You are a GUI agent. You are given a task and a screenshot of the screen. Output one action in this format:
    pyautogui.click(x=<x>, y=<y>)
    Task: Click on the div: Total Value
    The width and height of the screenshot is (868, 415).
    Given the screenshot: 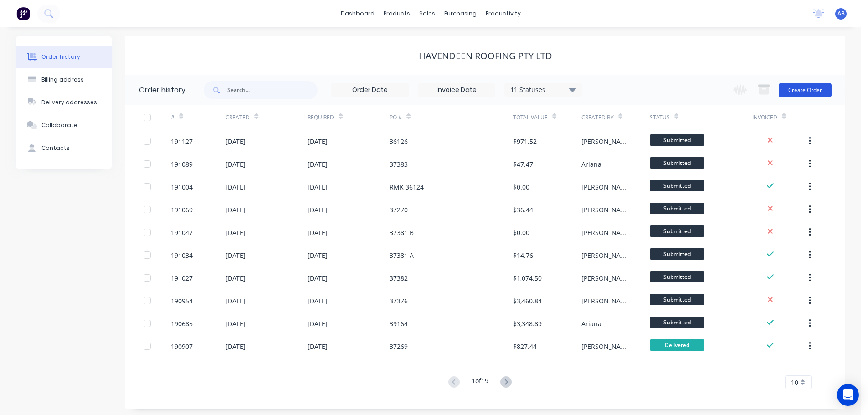 What is the action you would take?
    pyautogui.click(x=547, y=117)
    